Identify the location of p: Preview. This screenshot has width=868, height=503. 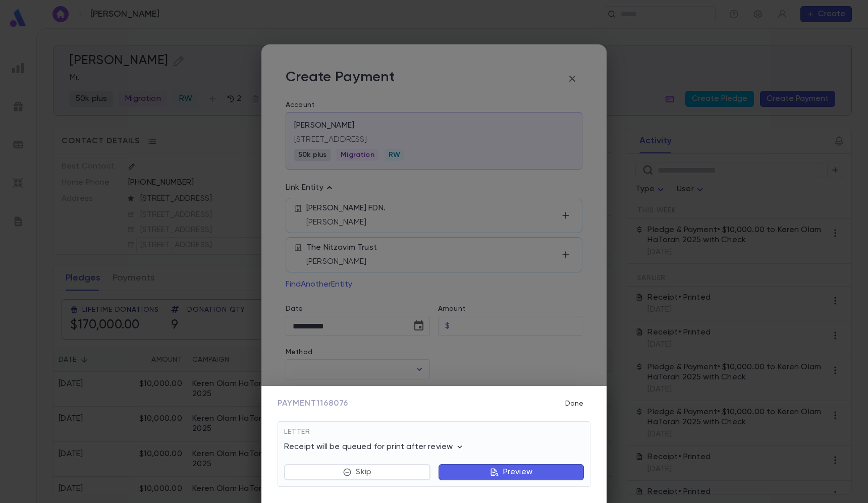
(517, 472).